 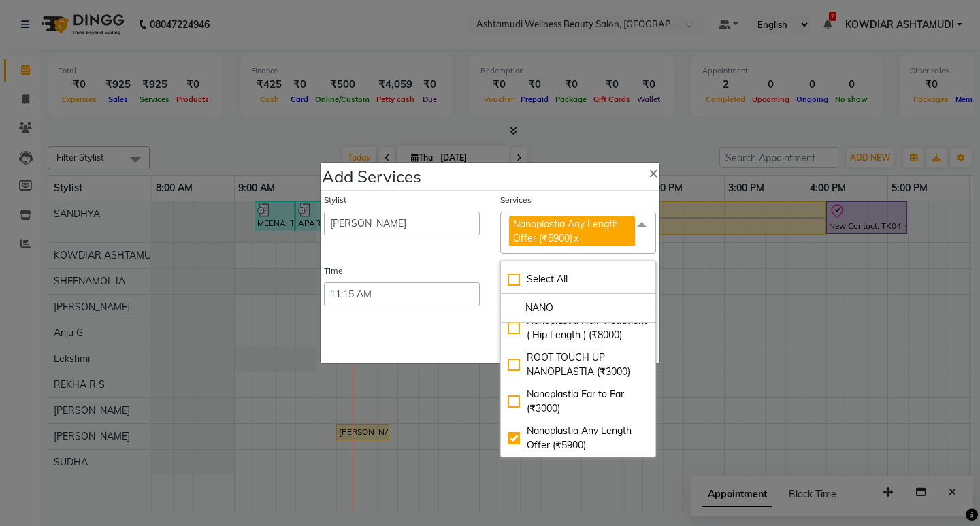 What do you see at coordinates (653, 172) in the screenshot?
I see `button: Close` at bounding box center [653, 172].